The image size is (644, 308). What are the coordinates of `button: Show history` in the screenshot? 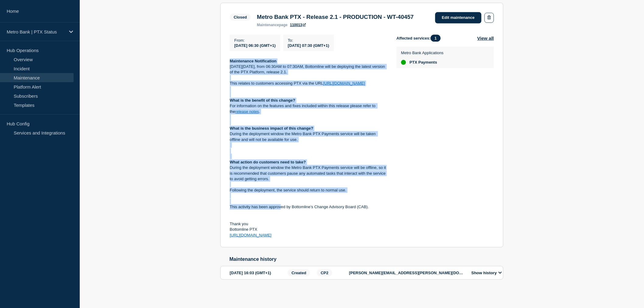 It's located at (487, 273).